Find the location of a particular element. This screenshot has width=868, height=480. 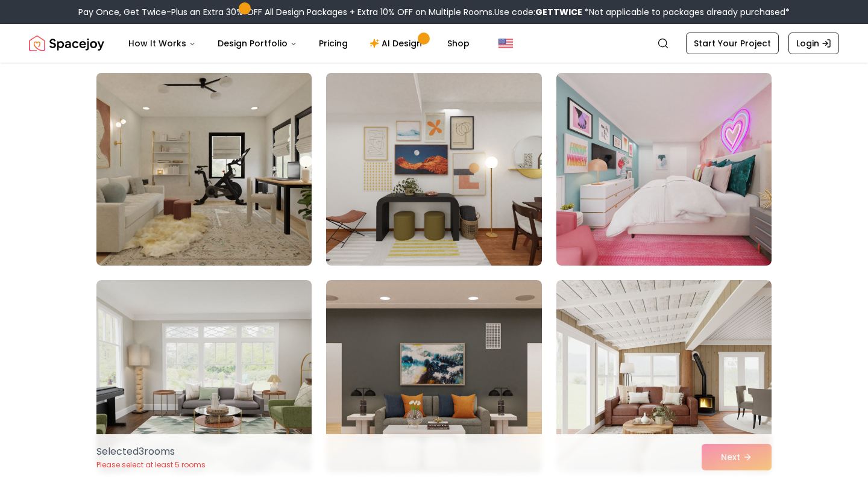

img: Room room-13 is located at coordinates (204, 376).